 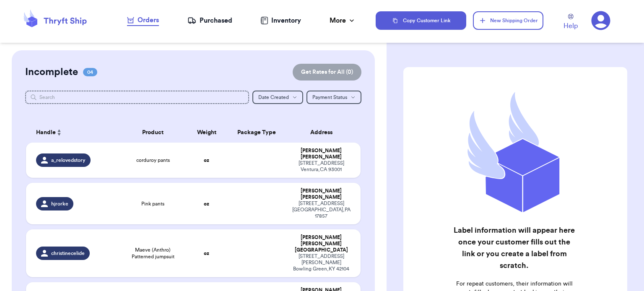 I want to click on span: a_relovedstory, so click(x=68, y=160).